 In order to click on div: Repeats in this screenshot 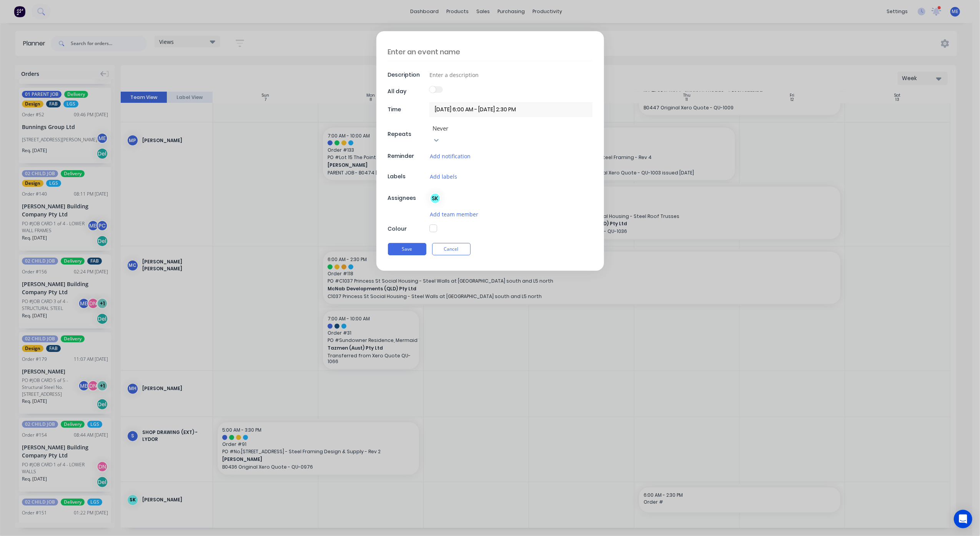, I will do `click(408, 134)`.